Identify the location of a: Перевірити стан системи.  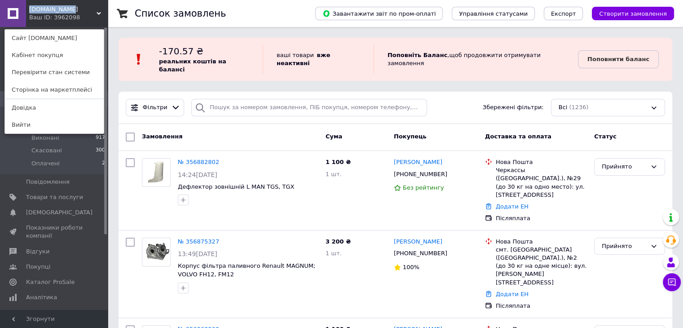
(54, 72).